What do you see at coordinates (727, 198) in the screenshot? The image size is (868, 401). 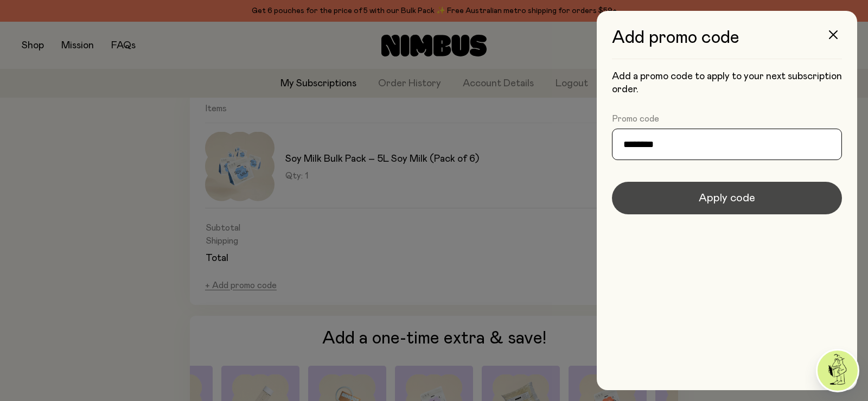 I see `button: Apply code` at bounding box center [727, 198].